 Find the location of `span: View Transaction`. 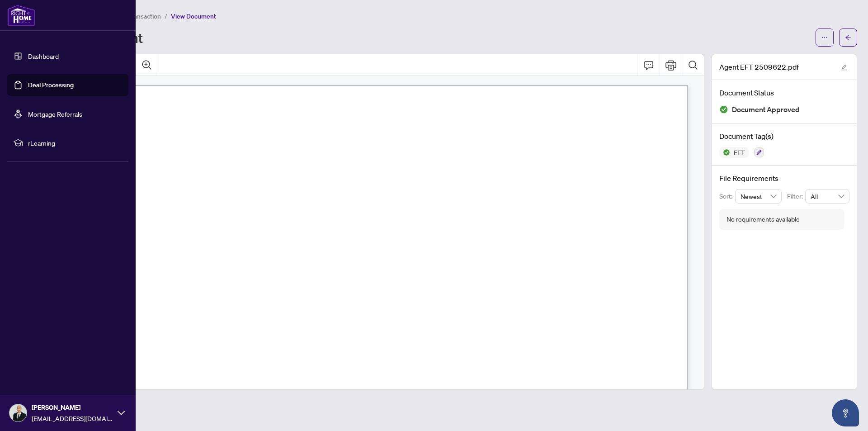

span: View Transaction is located at coordinates (136, 16).